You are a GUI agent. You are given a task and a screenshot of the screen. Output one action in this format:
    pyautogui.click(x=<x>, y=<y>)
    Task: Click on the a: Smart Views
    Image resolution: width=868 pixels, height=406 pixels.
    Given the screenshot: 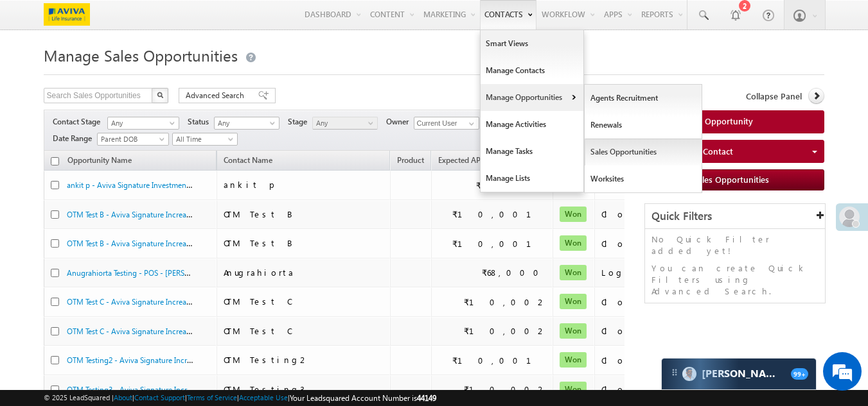 What is the action you would take?
    pyautogui.click(x=532, y=44)
    